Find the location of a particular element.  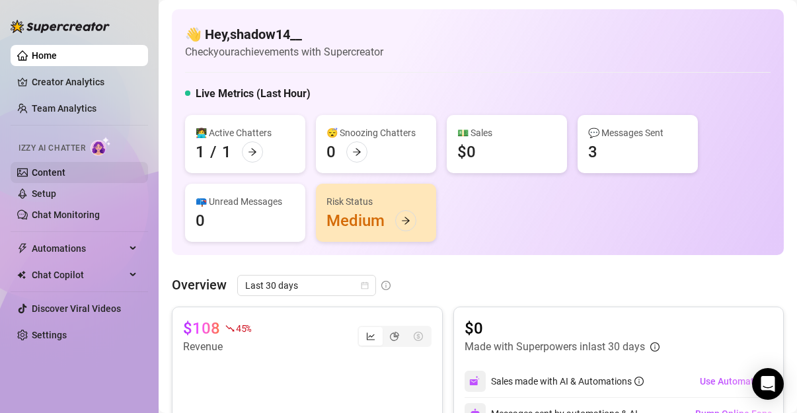

img: AI Chatter is located at coordinates (100, 146).